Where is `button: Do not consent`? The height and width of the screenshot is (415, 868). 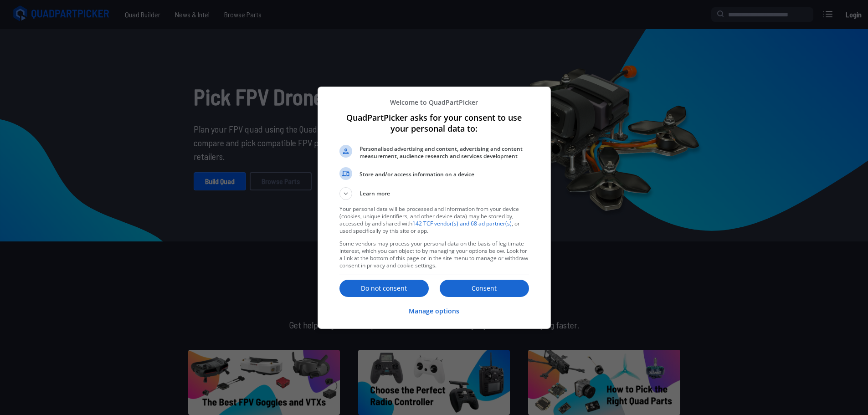
button: Do not consent is located at coordinates (384, 289).